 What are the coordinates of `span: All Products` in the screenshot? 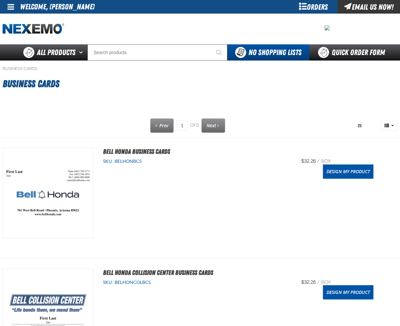 It's located at (56, 52).